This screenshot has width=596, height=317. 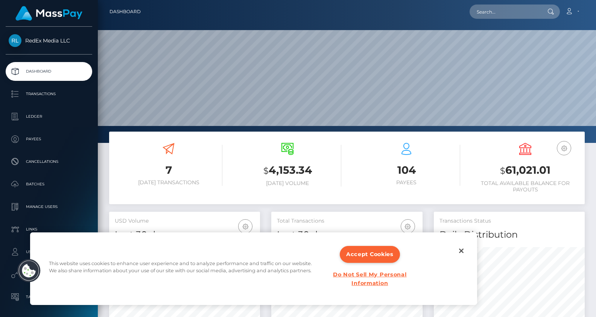 What do you see at coordinates (287, 170) in the screenshot?
I see `h3: 4,153.34` at bounding box center [287, 170].